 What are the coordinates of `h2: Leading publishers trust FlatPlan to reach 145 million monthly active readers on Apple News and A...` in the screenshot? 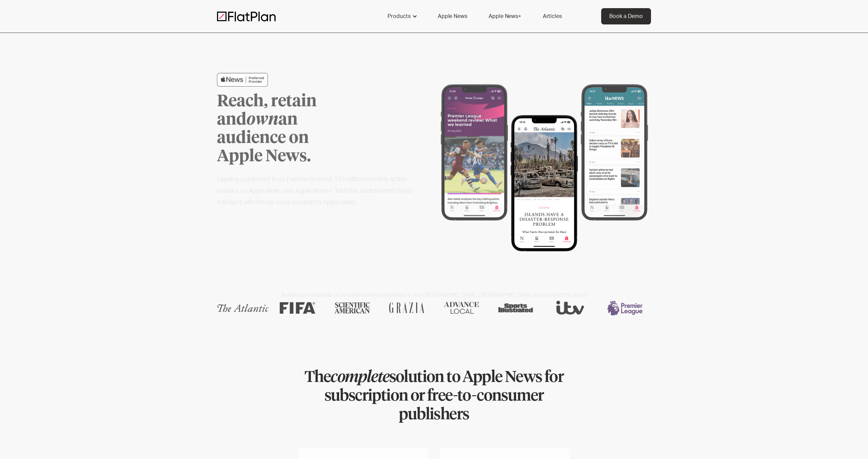 It's located at (315, 191).